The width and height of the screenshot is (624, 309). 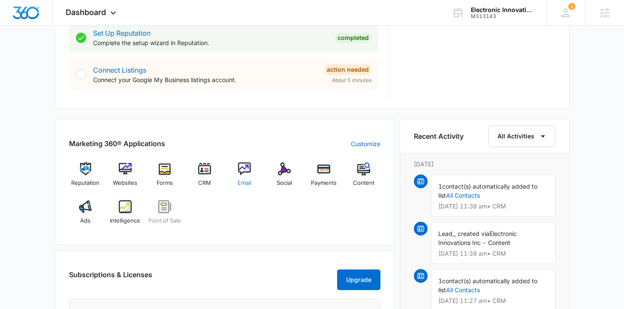 I want to click on span: Reputation, so click(x=85, y=183).